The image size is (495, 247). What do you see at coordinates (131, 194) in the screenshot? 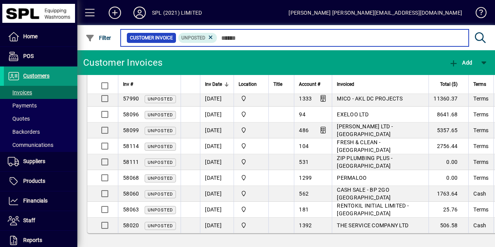
I see `span: 58060` at bounding box center [131, 194].